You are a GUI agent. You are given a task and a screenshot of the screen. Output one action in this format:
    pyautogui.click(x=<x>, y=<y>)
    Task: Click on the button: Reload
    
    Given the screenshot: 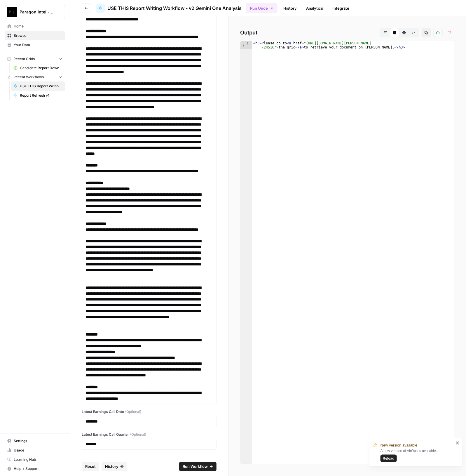 What is the action you would take?
    pyautogui.click(x=389, y=458)
    